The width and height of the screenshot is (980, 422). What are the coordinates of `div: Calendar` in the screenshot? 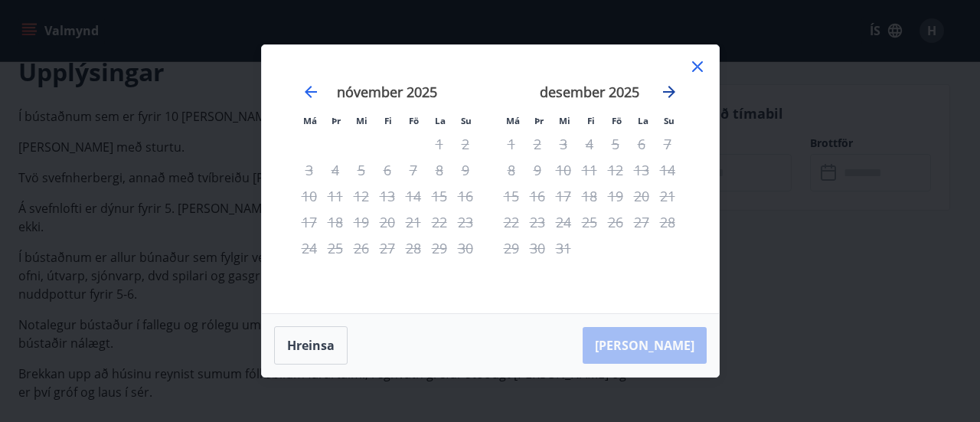 It's located at (490, 179).